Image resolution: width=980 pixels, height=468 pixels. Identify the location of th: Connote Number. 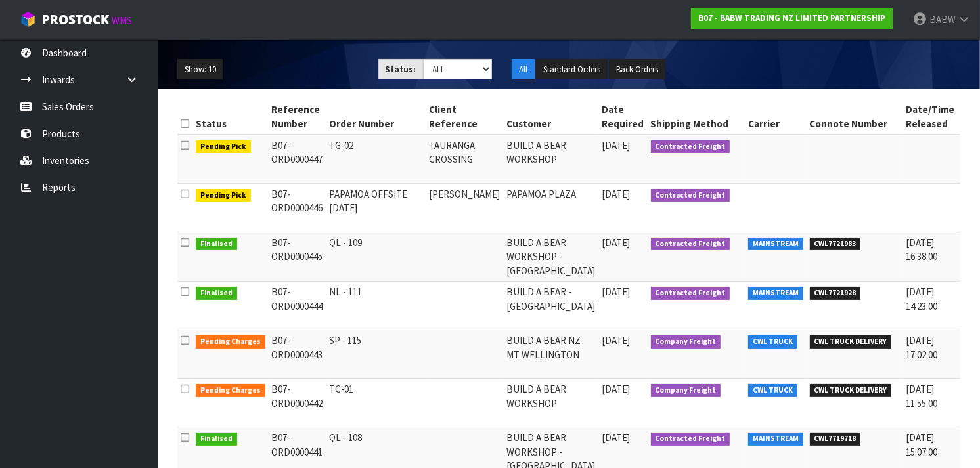
(855, 117).